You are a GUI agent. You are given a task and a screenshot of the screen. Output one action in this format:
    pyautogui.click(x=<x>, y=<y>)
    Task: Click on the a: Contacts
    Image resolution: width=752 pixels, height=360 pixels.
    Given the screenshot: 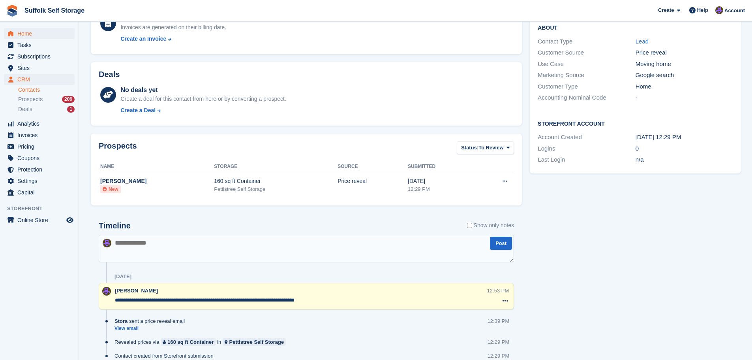 What is the action you would take?
    pyautogui.click(x=46, y=90)
    